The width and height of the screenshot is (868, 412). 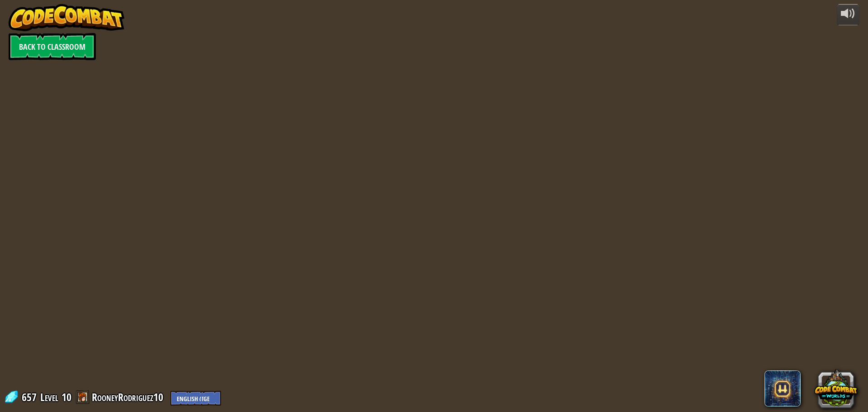 I want to click on span: 657, so click(x=30, y=397).